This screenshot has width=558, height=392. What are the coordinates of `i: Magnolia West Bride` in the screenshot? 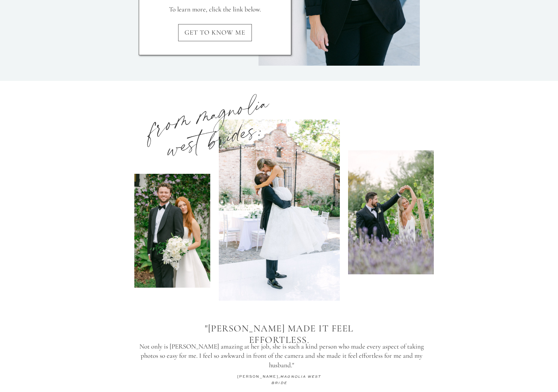 It's located at (296, 380).